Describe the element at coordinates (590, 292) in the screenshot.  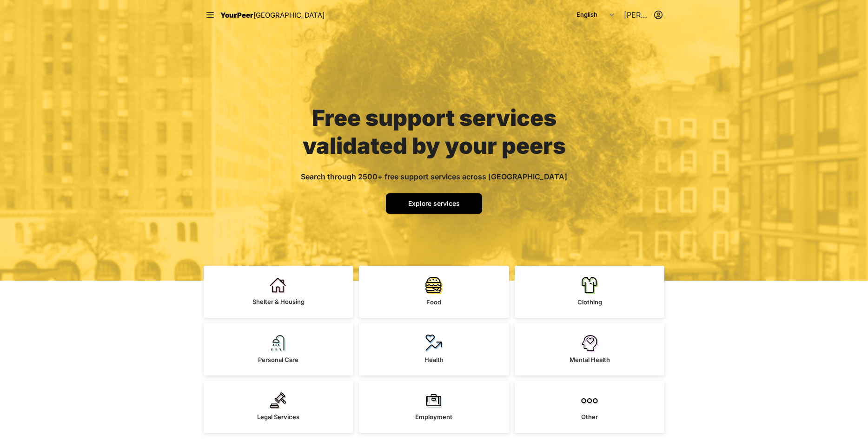
I see `a: Clothing` at that location.